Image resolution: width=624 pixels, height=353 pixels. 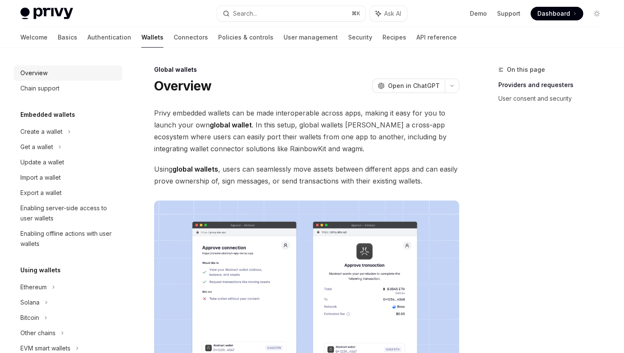 What do you see at coordinates (38, 333) in the screenshot?
I see `div: Other chains` at bounding box center [38, 333].